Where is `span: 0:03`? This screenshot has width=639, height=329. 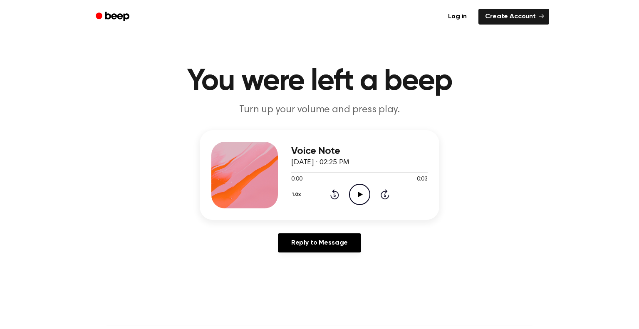 span: 0:03 is located at coordinates (422, 179).